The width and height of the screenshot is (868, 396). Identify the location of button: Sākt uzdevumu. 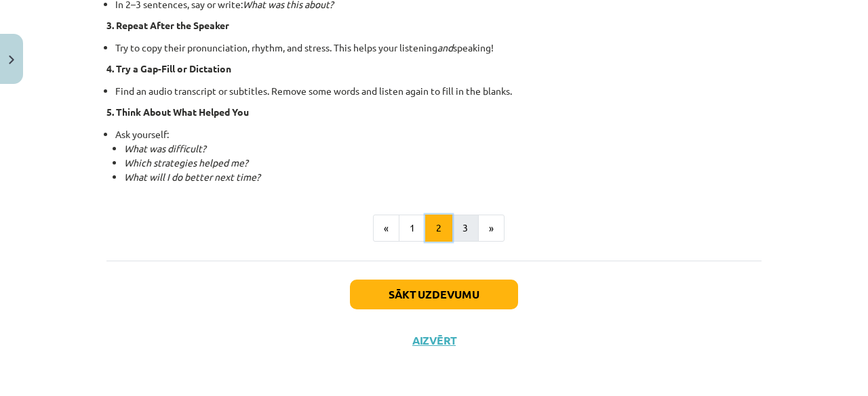
(434, 295).